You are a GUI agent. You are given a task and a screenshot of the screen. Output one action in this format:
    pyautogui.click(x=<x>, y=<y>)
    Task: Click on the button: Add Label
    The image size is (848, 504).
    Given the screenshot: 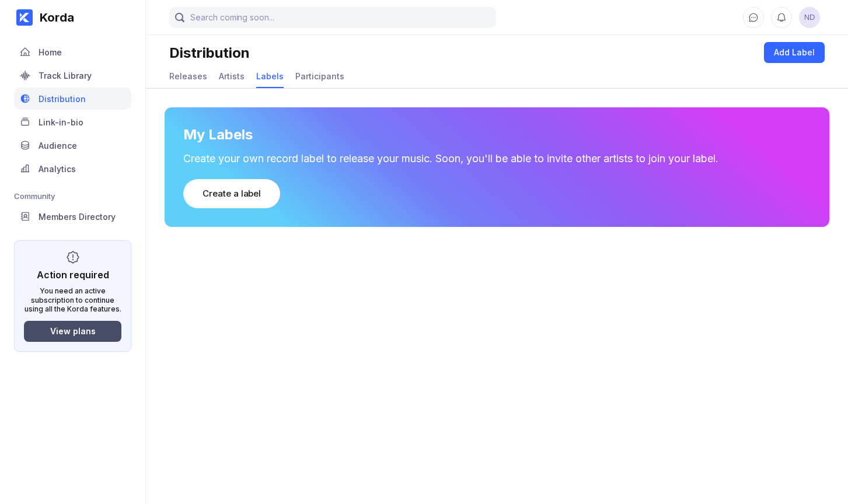 What is the action you would take?
    pyautogui.click(x=794, y=53)
    